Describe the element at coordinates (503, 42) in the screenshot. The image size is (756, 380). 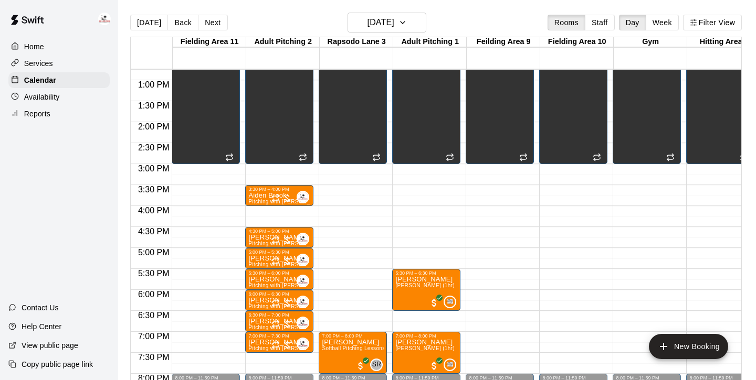
I see `div: Feilding Area 9` at that location.